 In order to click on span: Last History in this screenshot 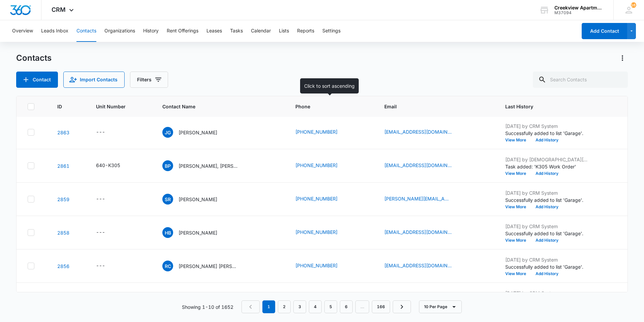, I will do `click(556, 106)`.